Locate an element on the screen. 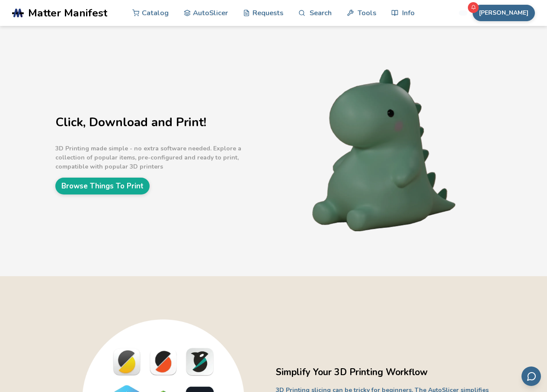  span: Matter Manifest is located at coordinates (68, 13).